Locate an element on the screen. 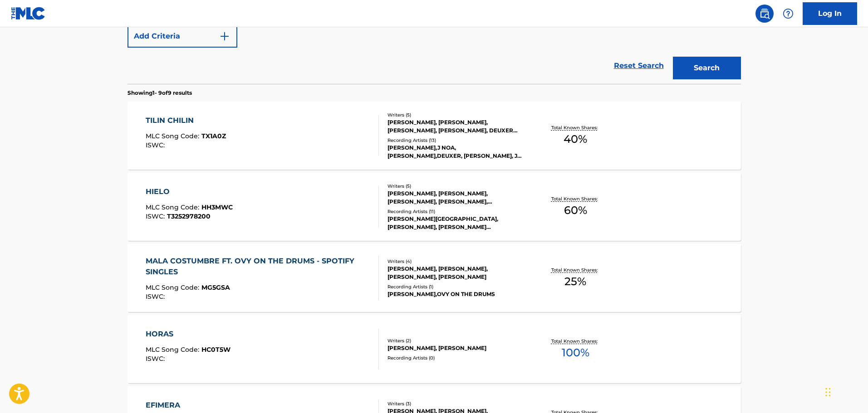 This screenshot has width=868, height=413. div: MALA COSTUMBRE FT. OVY ON THE DRUMS - SPOTIFY SINGLES is located at coordinates (258, 267).